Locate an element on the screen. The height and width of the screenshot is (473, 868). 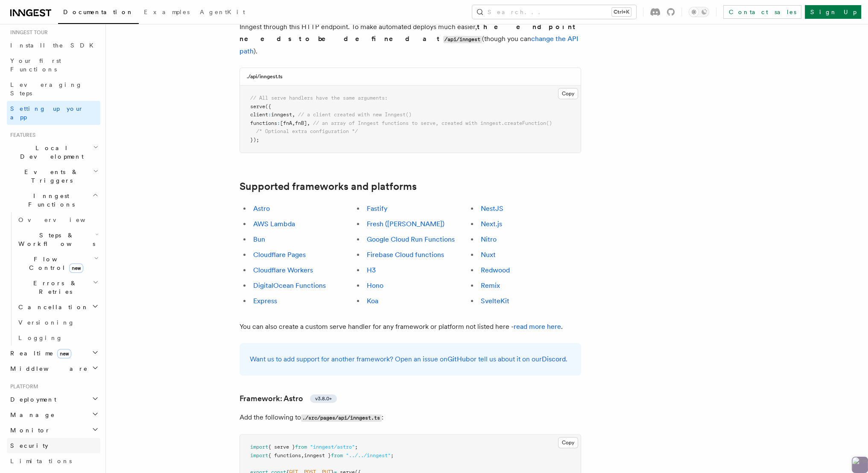
a: Koa is located at coordinates (373, 301).